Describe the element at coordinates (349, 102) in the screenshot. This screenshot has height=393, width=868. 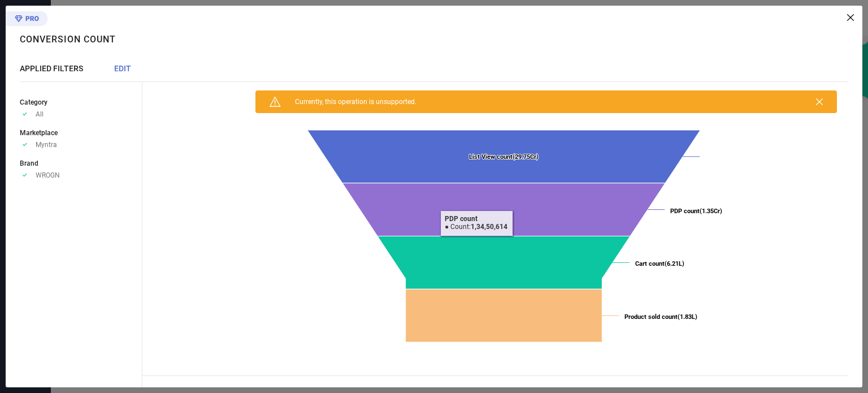
I see `span: Currently, this operation is unsupported.` at that location.